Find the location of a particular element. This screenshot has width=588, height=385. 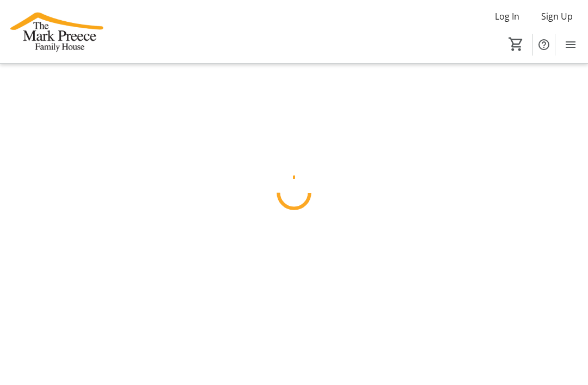

button: Menu is located at coordinates (570, 45).